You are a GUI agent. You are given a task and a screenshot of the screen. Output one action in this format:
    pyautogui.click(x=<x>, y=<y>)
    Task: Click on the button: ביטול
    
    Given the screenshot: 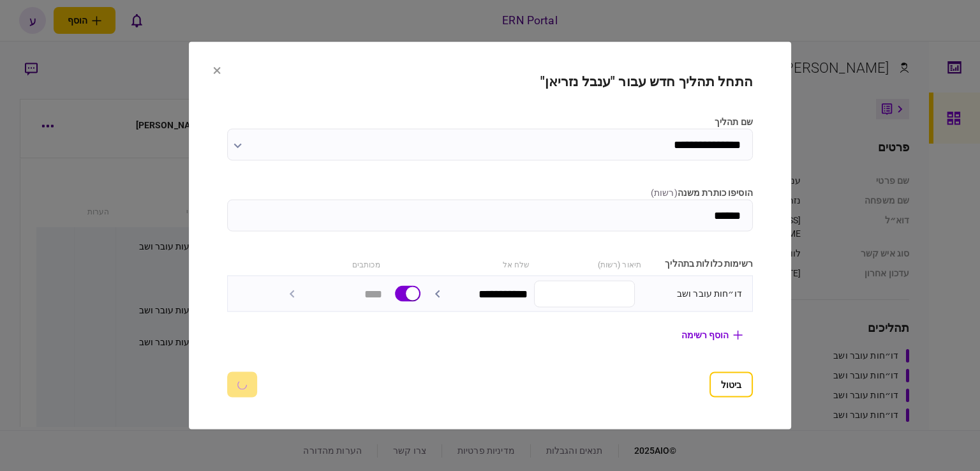 What is the action you would take?
    pyautogui.click(x=731, y=385)
    